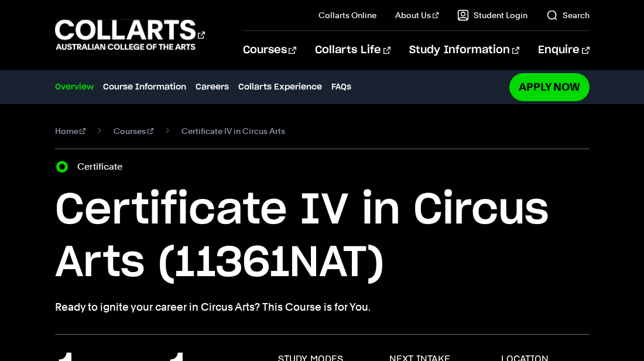 The height and width of the screenshot is (361, 644). What do you see at coordinates (492, 15) in the screenshot?
I see `a: Student Login` at bounding box center [492, 15].